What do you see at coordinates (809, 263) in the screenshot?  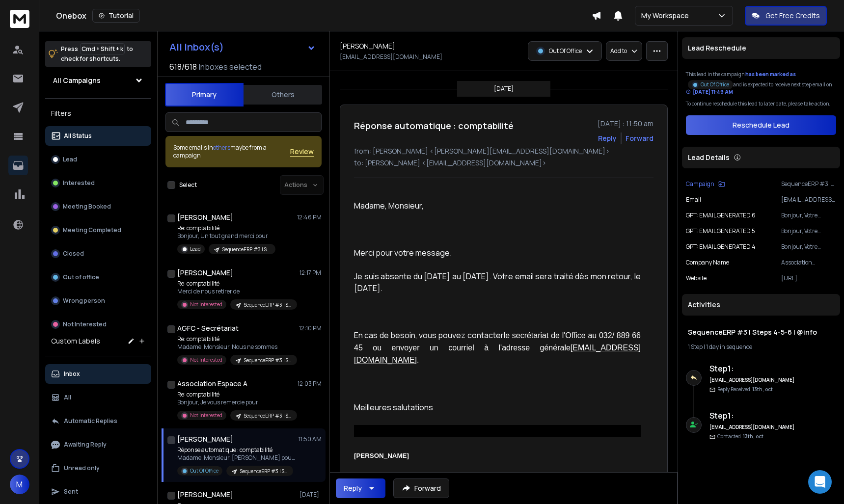 I see `p: Association Développement du pouvoir d'agir Suisse` at bounding box center [809, 263].